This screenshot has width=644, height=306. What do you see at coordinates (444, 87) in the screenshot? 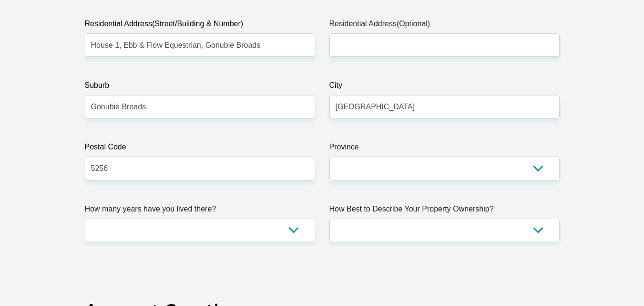
I see `label: City` at bounding box center [444, 87].